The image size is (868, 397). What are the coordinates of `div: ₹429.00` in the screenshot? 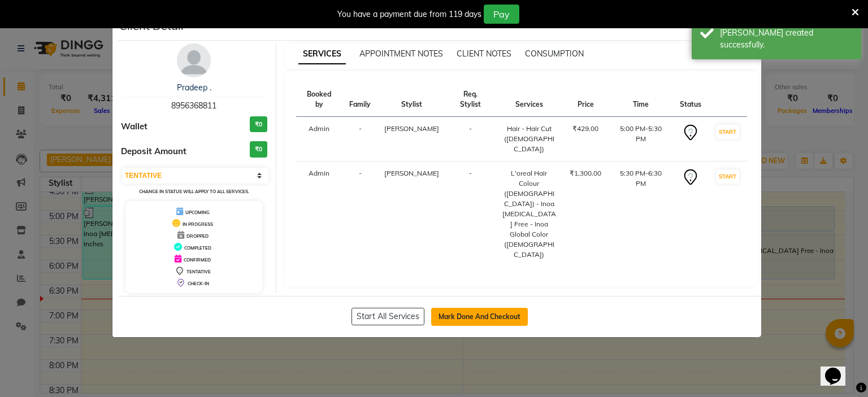 It's located at (586, 129).